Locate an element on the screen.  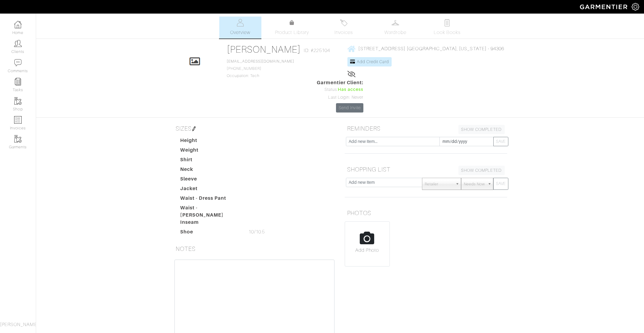
h5: SHOPPING LIST is located at coordinates (426, 169).